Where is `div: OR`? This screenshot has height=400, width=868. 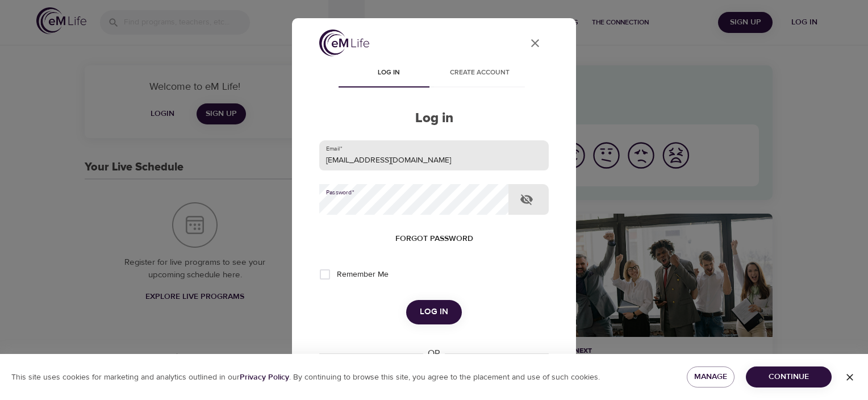 div: OR is located at coordinates (434, 354).